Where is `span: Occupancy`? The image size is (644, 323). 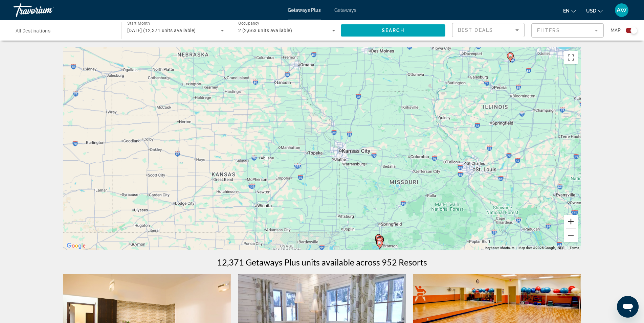 span: Occupancy is located at coordinates (249, 23).